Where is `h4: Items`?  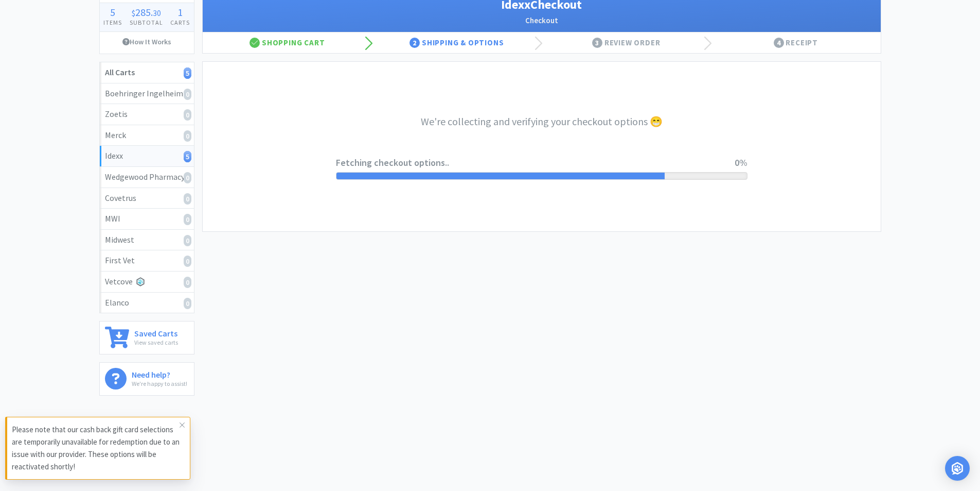 h4: Items is located at coordinates (113, 22).